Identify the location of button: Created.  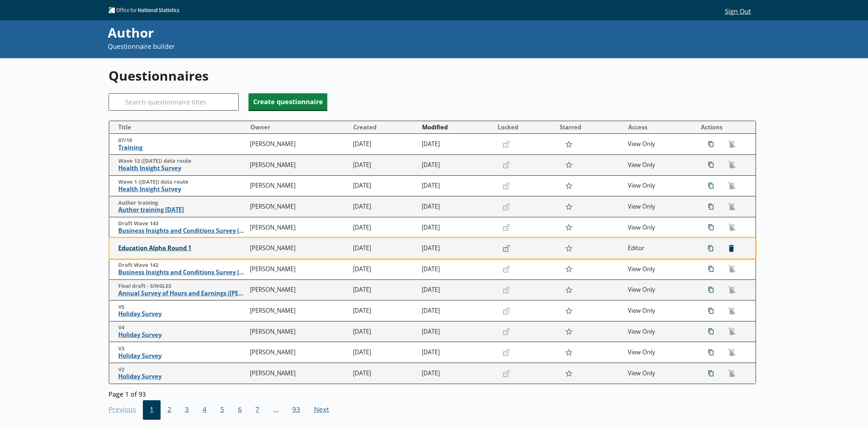
(384, 127).